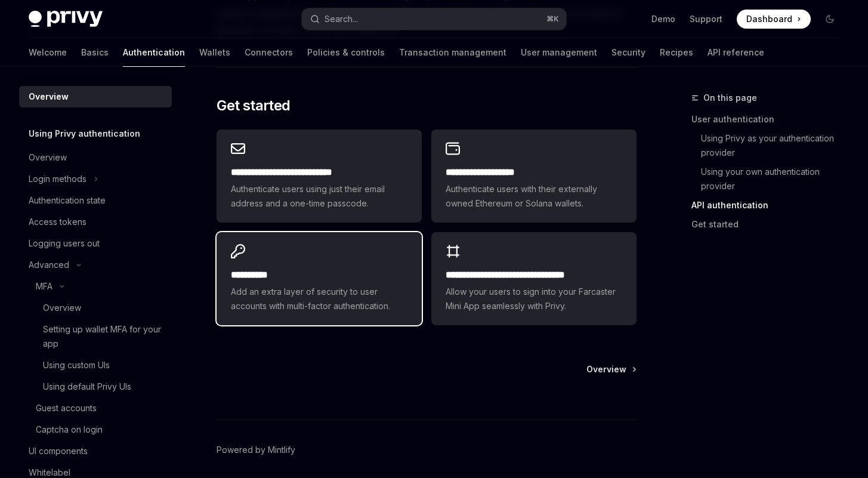 The height and width of the screenshot is (478, 868). What do you see at coordinates (95, 451) in the screenshot?
I see `a: UI components` at bounding box center [95, 451].